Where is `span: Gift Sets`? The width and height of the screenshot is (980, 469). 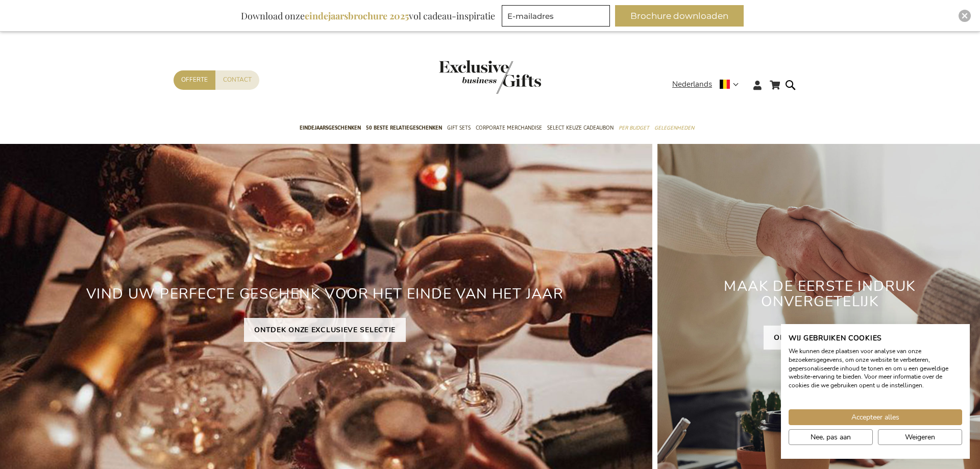 span: Gift Sets is located at coordinates (459, 128).